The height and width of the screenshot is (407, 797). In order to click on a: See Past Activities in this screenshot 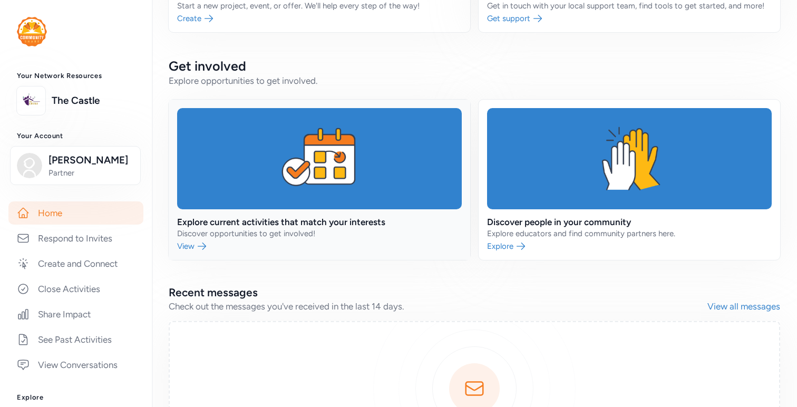, I will do `click(76, 339)`.